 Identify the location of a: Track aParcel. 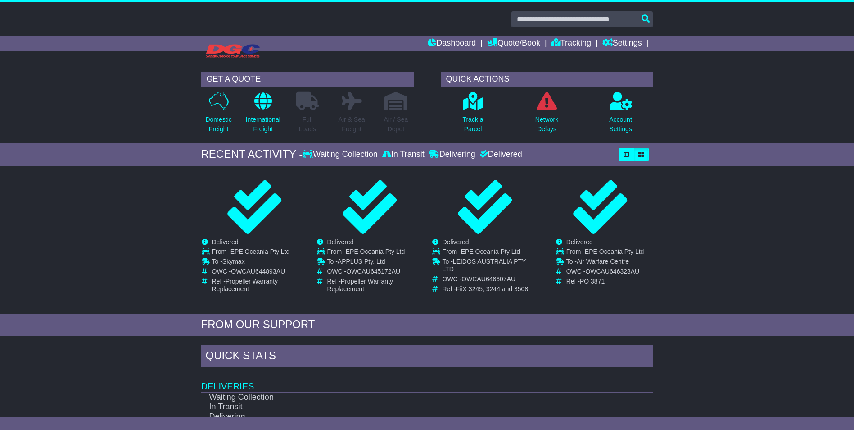
(473, 115).